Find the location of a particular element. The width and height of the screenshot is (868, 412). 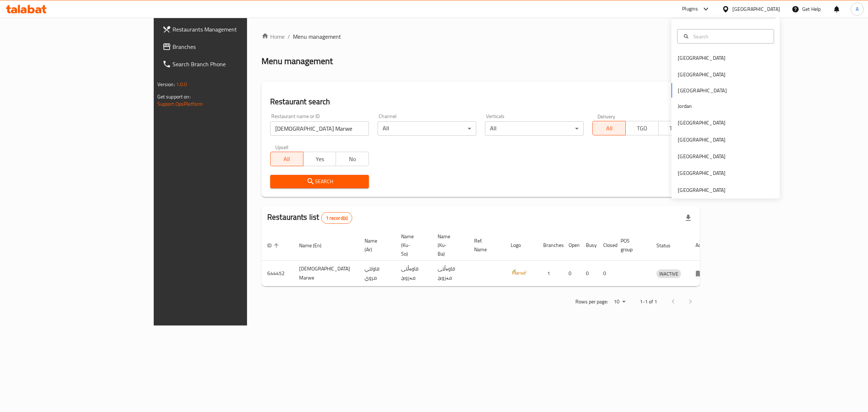

button: Search is located at coordinates (320, 182).